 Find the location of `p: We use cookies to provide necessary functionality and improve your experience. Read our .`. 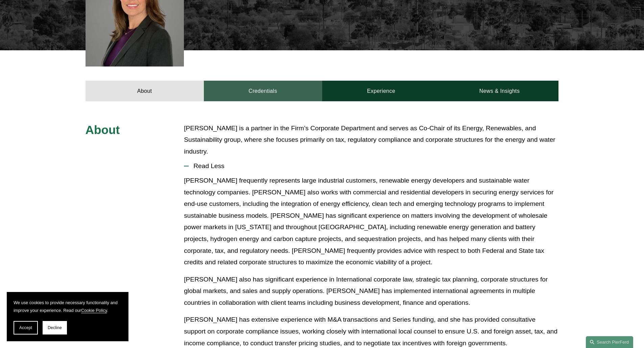

p: We use cookies to provide necessary functionality and improve your experience. Read our . is located at coordinates (67, 307).